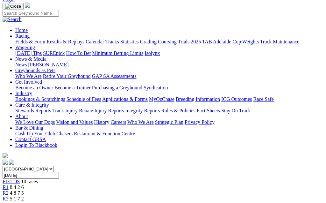 The height and width of the screenshot is (203, 326). I want to click on a: Syndication, so click(156, 87).